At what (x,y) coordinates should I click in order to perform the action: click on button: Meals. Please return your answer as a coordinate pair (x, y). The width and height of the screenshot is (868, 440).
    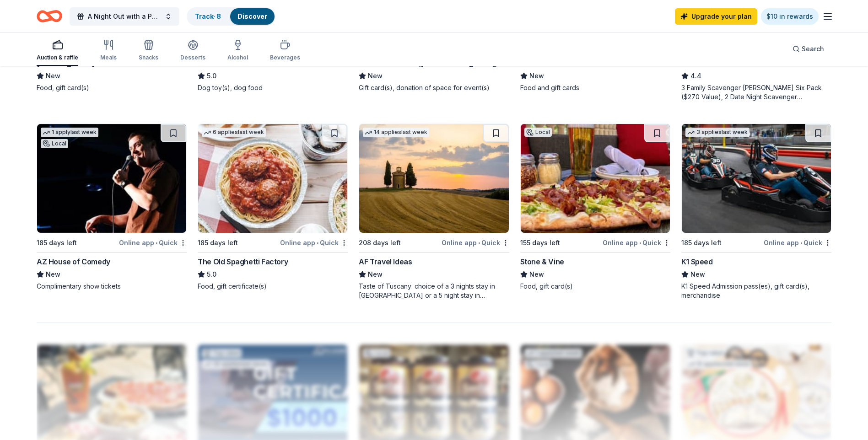
    Looking at the image, I should click on (108, 51).